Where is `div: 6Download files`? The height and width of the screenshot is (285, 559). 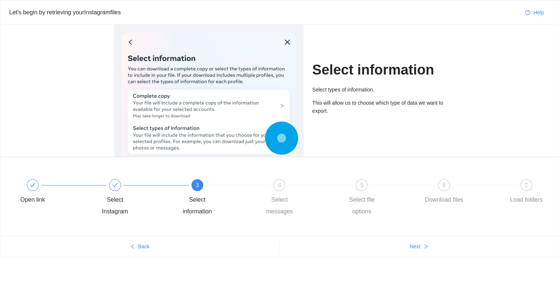
div: 6Download files is located at coordinates (464, 193).